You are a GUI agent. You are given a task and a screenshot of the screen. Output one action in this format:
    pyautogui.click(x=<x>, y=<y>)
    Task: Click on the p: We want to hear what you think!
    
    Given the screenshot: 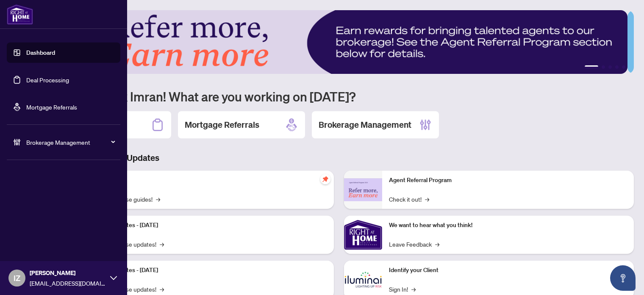 What is the action you would take?
    pyautogui.click(x=508, y=225)
    